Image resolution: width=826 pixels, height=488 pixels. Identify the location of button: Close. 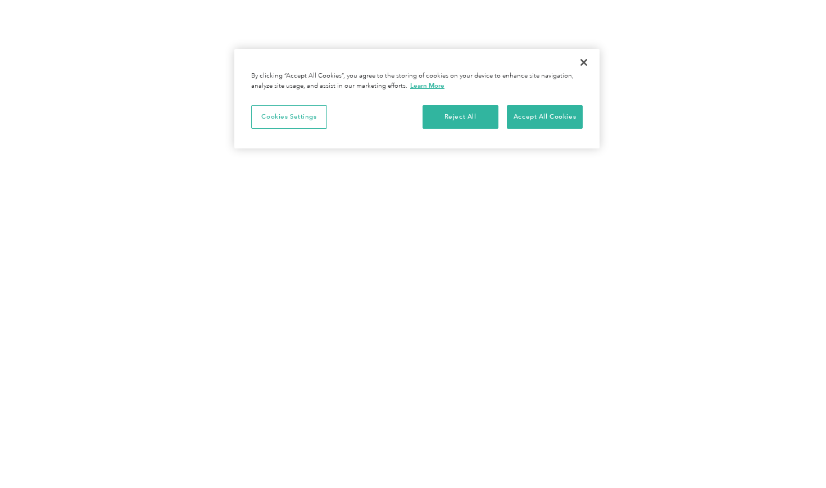
(584, 62).